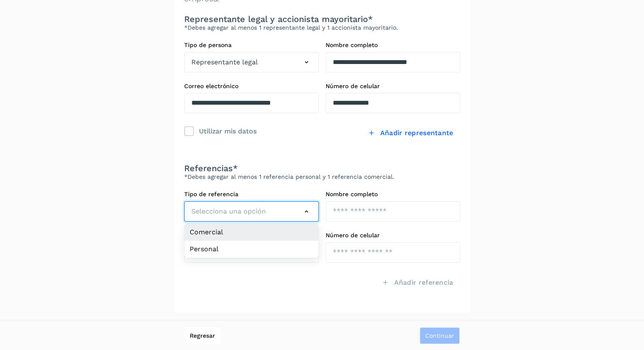 This screenshot has height=350, width=644. What do you see at coordinates (439, 335) in the screenshot?
I see `button: Continuar` at bounding box center [439, 335].